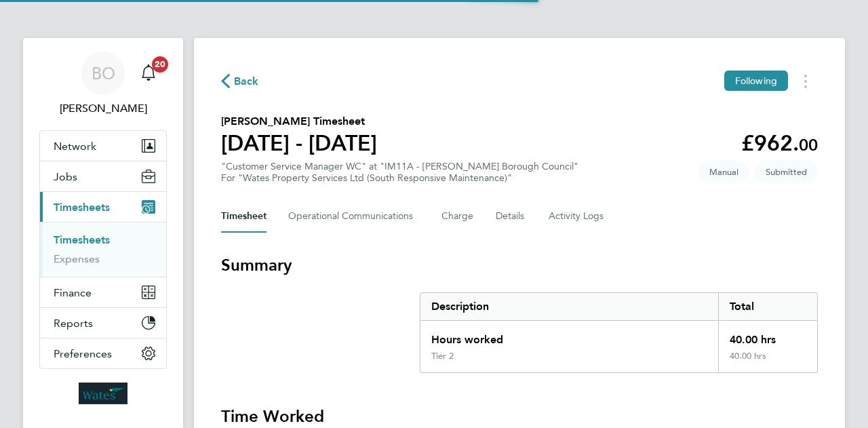  What do you see at coordinates (103, 393) in the screenshot?
I see `a: Go to home page` at bounding box center [103, 393].